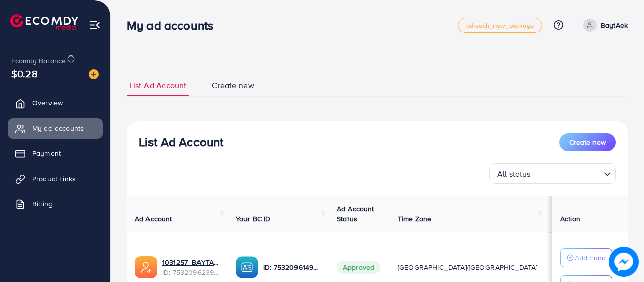 This screenshot has width=644, height=282. What do you see at coordinates (253, 219) in the screenshot?
I see `span: Your BC ID` at bounding box center [253, 219].